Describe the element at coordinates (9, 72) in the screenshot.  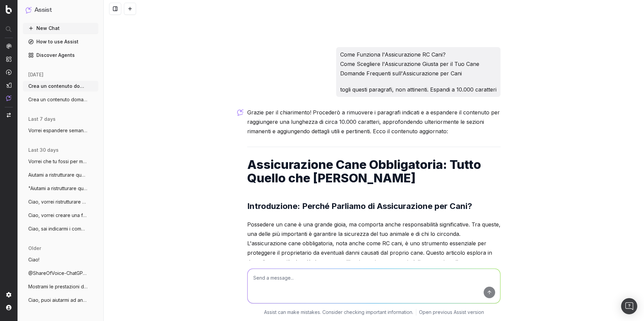
I see `img: Activation` at that location.